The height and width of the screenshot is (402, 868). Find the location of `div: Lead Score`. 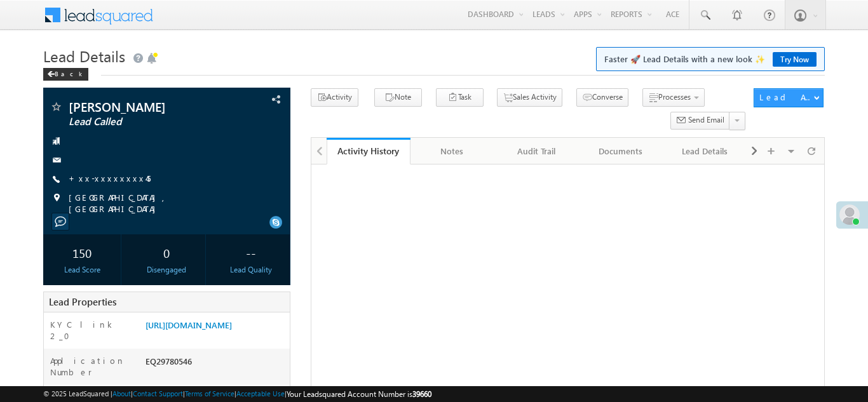

div: Lead Score is located at coordinates (82, 270).